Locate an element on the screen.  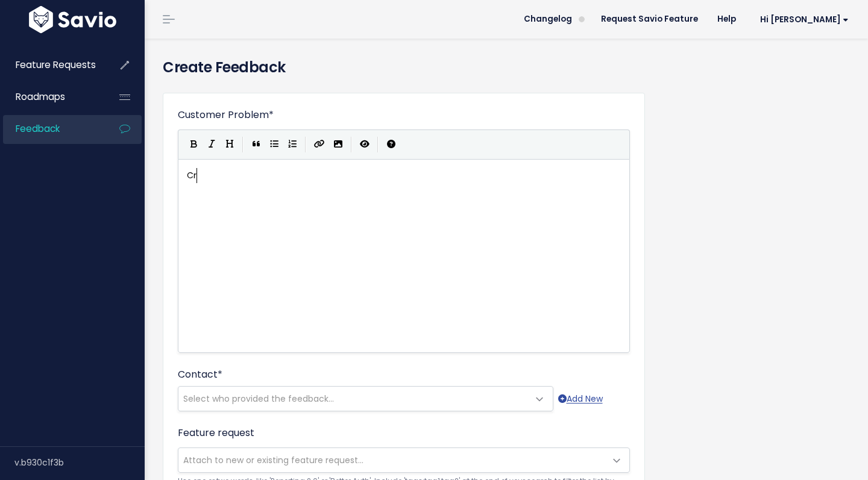
span: Select who provided the feedback... is located at coordinates (258, 399).